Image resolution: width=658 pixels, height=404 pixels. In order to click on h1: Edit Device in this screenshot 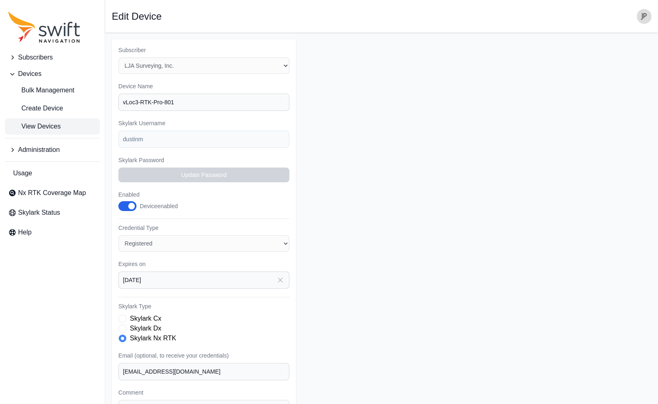, I will do `click(136, 16)`.